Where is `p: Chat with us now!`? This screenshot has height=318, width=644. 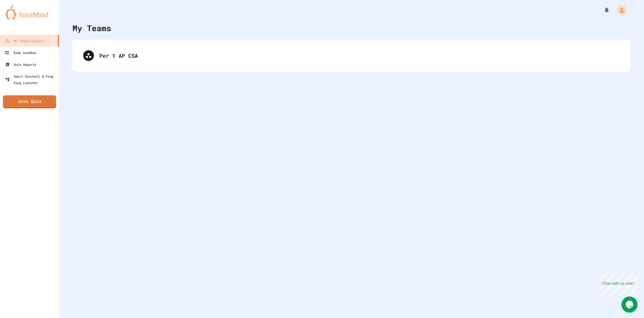 p: Chat with us now! is located at coordinates (18, 10).